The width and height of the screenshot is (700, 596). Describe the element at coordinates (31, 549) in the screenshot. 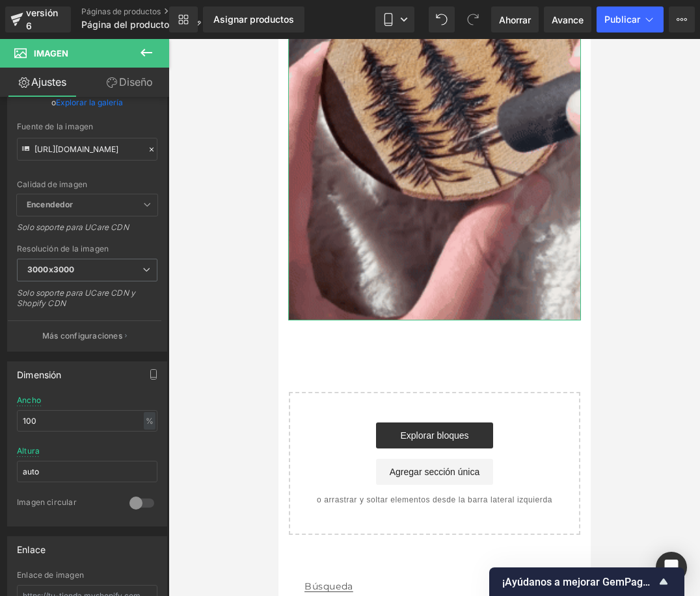

I see `font: Enlace` at that location.